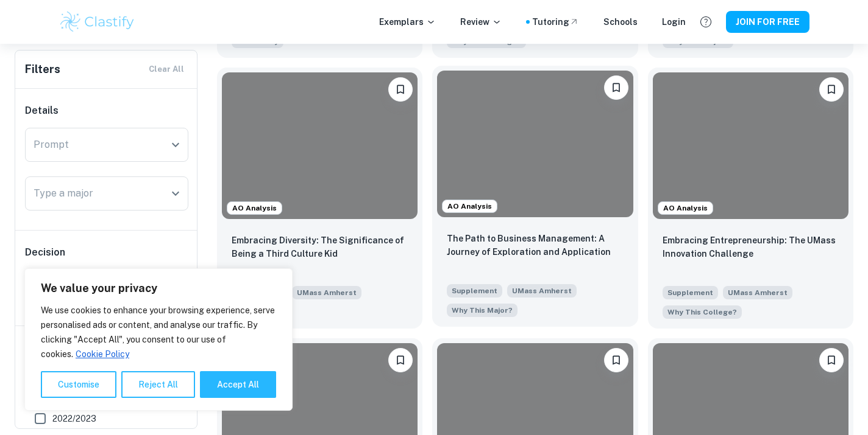  Describe the element at coordinates (535, 245) in the screenshot. I see `p: The Path to Business Management: A Journey of Exploration and Application` at that location.